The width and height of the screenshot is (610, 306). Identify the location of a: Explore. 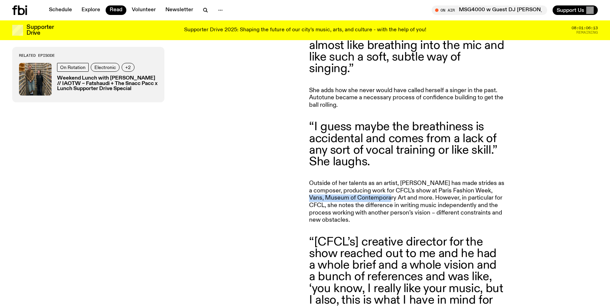
(91, 10).